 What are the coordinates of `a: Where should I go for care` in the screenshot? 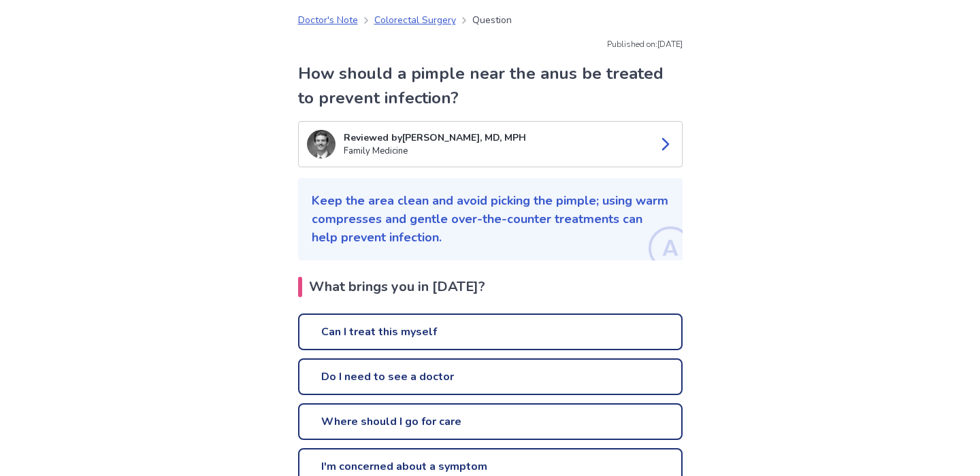 It's located at (490, 421).